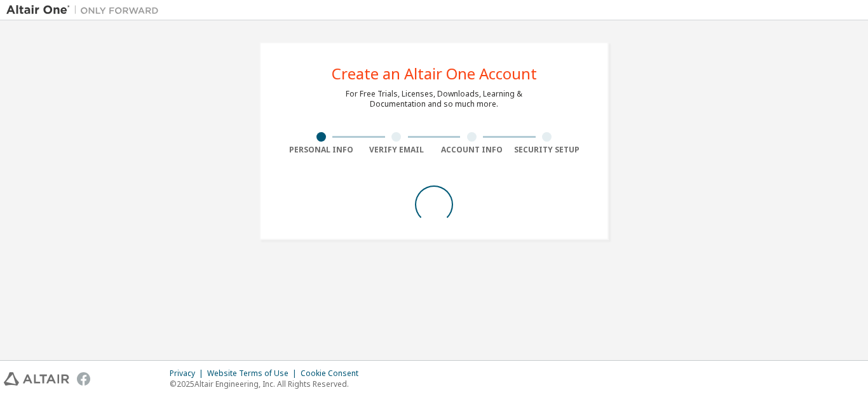 Image resolution: width=868 pixels, height=397 pixels. What do you see at coordinates (547, 150) in the screenshot?
I see `div: Security Setup` at bounding box center [547, 150].